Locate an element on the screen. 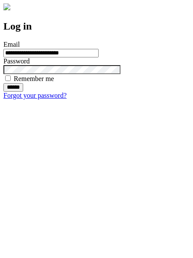 The height and width of the screenshot is (258, 193). h2: Log in is located at coordinates (96, 26).